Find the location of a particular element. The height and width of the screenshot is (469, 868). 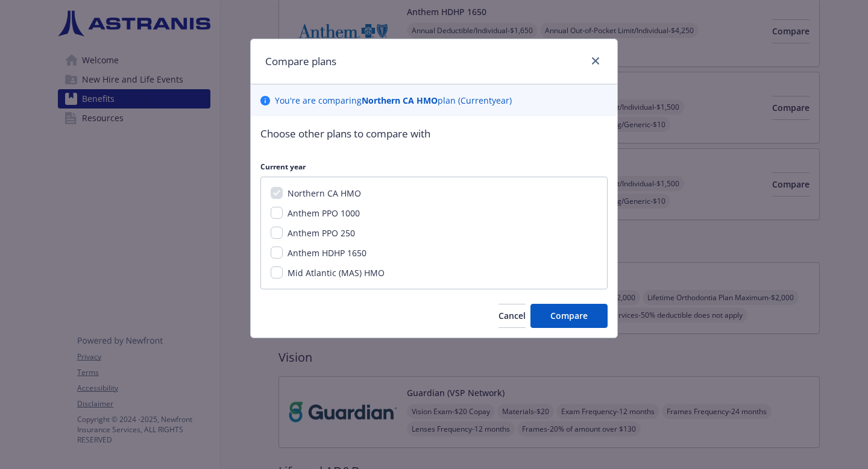

span: Cancel is located at coordinates (511, 316).